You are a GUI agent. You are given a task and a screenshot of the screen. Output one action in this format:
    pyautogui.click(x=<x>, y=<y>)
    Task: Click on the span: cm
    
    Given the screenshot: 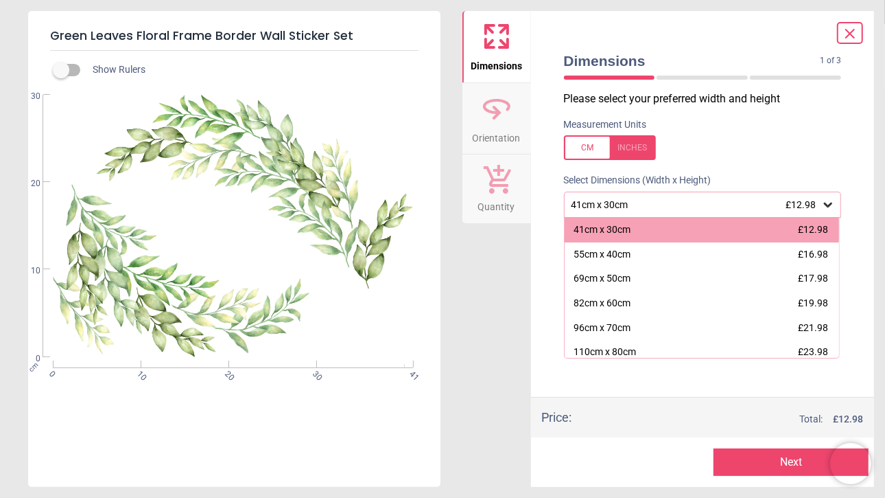 What is the action you would take?
    pyautogui.click(x=34, y=367)
    